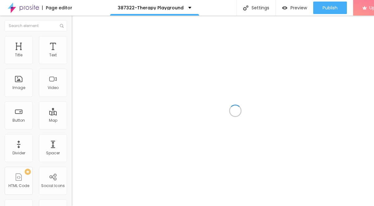 The width and height of the screenshot is (374, 206). What do you see at coordinates (330, 8) in the screenshot?
I see `button: Publish` at bounding box center [330, 8].